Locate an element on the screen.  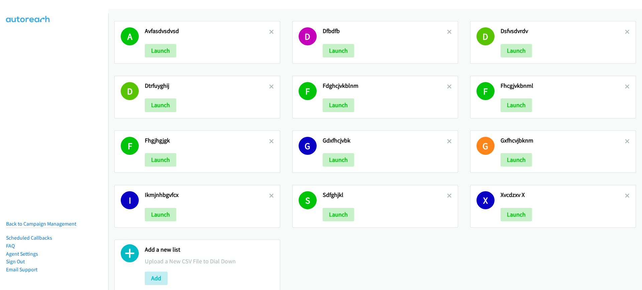
h1: A is located at coordinates (130, 36).